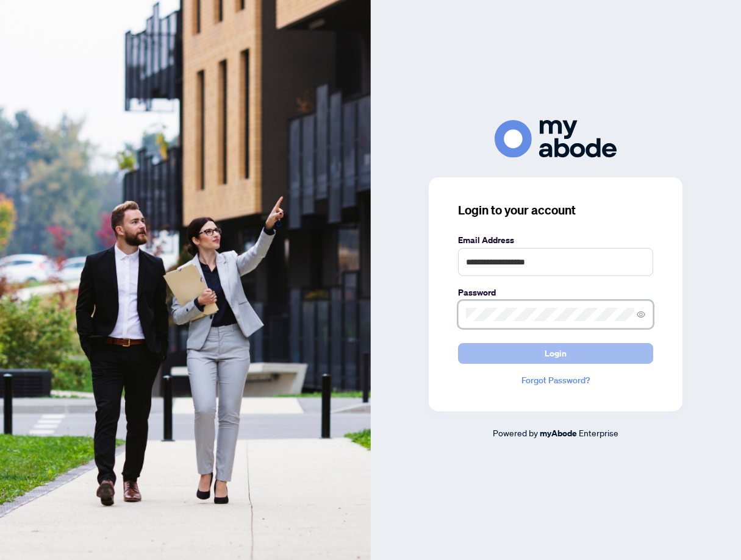 The height and width of the screenshot is (560, 741). What do you see at coordinates (558, 434) in the screenshot?
I see `a: myAbode` at bounding box center [558, 434].